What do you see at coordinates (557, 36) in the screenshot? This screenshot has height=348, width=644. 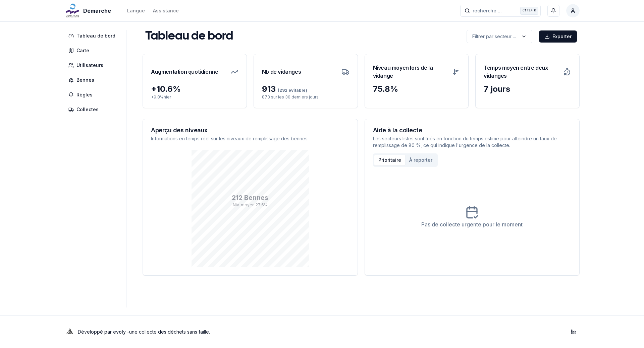 I see `button: Exporter` at bounding box center [557, 36].